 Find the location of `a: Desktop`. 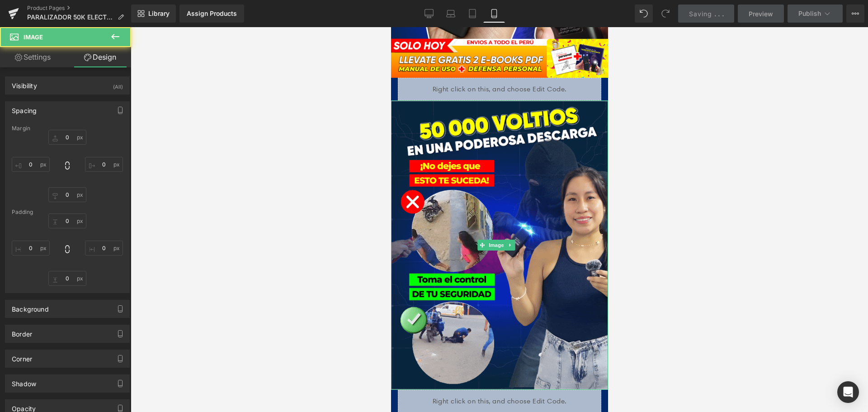

a: Desktop is located at coordinates (429, 14).